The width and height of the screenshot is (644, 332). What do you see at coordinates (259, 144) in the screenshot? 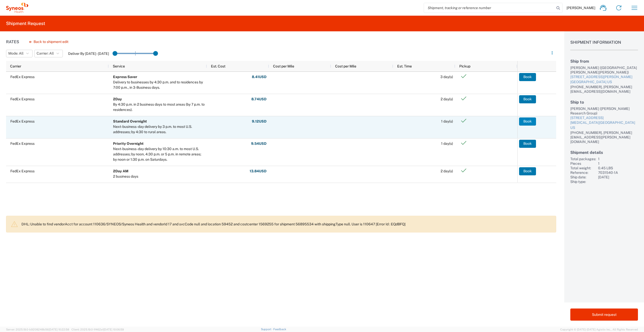
I see `button: 9.54USD` at bounding box center [259, 144].